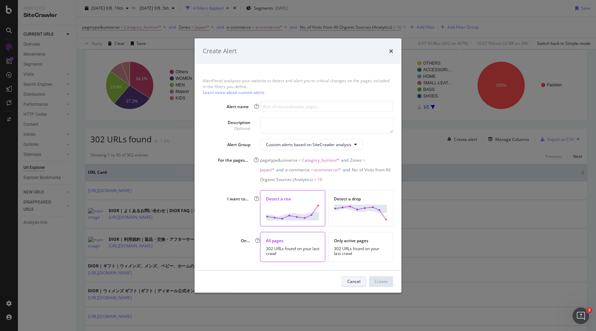 This screenshot has height=331, width=596. I want to click on span: Home, so click(23, 235).